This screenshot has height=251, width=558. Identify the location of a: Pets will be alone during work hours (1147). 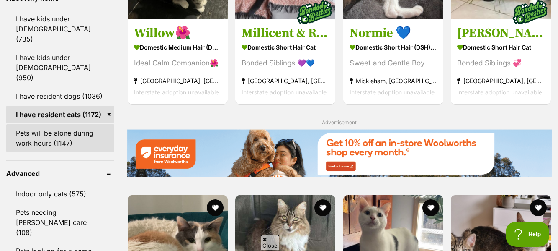
(60, 138).